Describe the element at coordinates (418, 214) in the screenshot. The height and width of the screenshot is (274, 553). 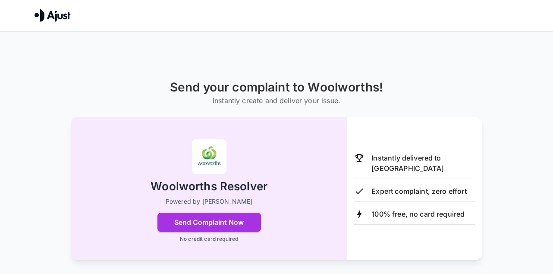
I see `p: 100% free, no card required` at that location.